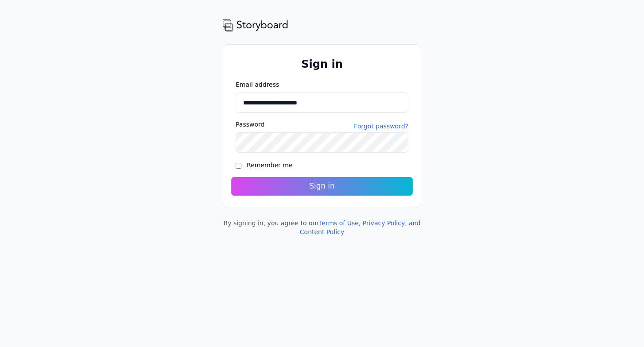 This screenshot has height=347, width=644. What do you see at coordinates (322, 84) in the screenshot?
I see `label: Email address` at bounding box center [322, 84].